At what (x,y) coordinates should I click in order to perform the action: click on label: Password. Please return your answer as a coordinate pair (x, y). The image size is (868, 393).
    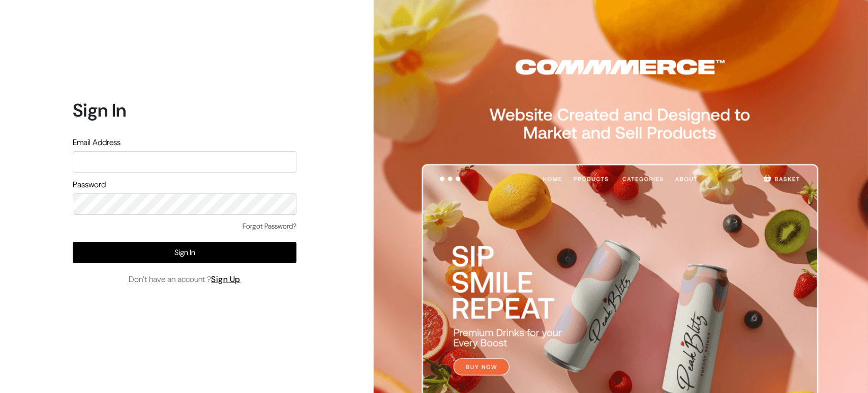
    Looking at the image, I should click on (89, 185).